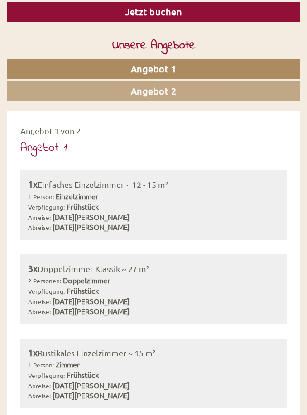 Image resolution: width=307 pixels, height=415 pixels. I want to click on small: 20:26, so click(79, 47).